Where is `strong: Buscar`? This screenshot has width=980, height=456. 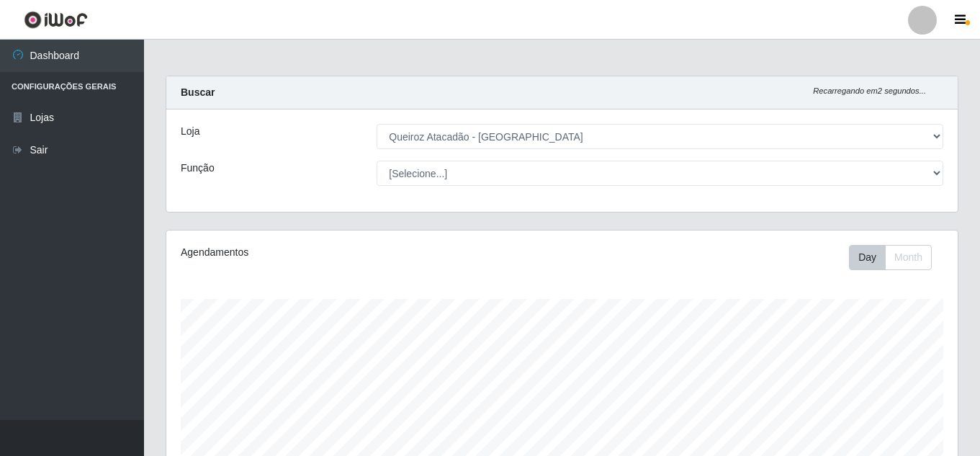
strong: Buscar is located at coordinates (197, 92).